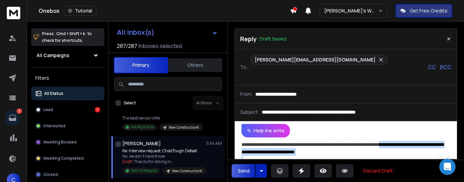 This screenshot has height=182, width=464. Describe the element at coordinates (68, 142) in the screenshot. I see `button: Meeting Booked` at that location.